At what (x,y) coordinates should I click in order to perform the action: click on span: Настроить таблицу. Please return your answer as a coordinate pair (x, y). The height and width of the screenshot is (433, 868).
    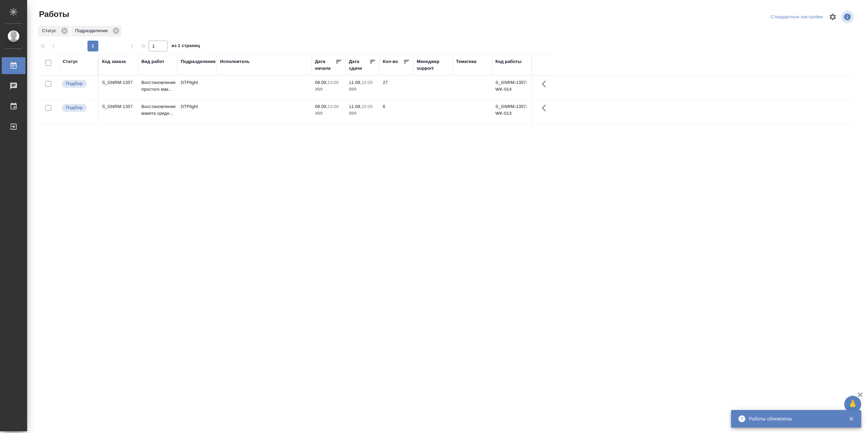
    Looking at the image, I should click on (832, 17).